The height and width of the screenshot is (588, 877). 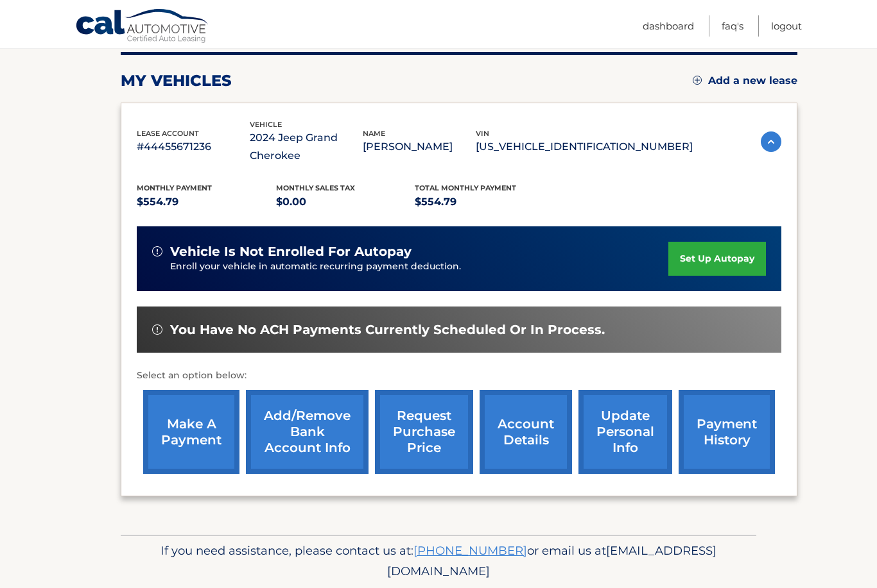 I want to click on img: add.svg, so click(x=697, y=80).